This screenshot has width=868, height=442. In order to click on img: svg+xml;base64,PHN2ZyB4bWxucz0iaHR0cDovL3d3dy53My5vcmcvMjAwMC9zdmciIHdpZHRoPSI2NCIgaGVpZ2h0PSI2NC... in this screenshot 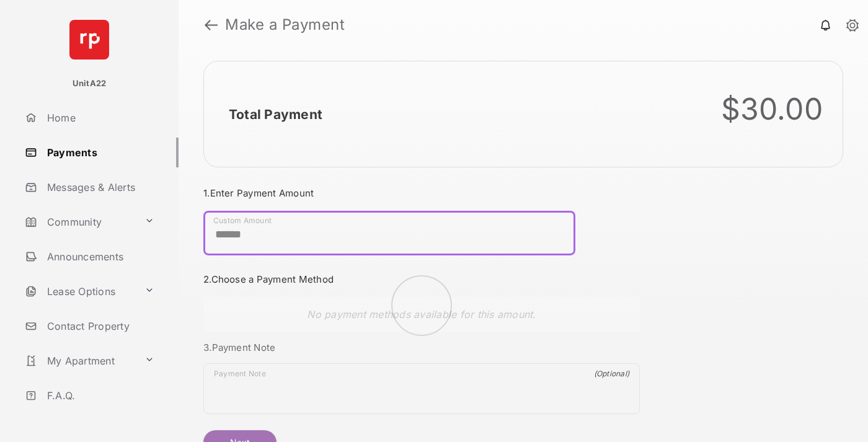, I will do `click(89, 39)`.